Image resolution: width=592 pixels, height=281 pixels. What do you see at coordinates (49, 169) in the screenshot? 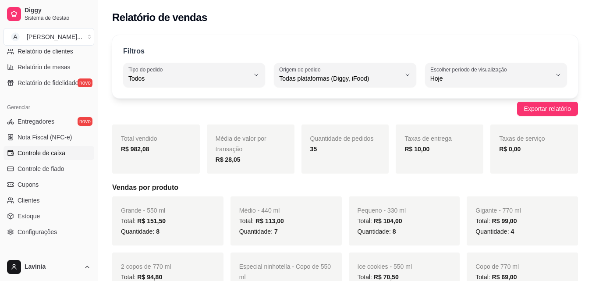
I see `a: Controle de fiado` at bounding box center [49, 169].